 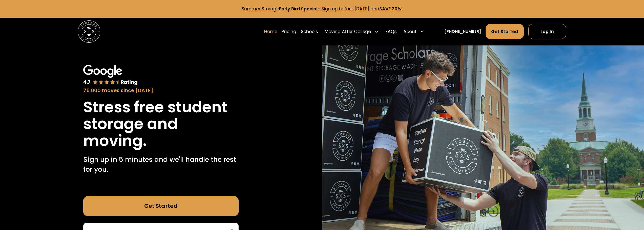 I want to click on img: Google 4.7 star rating, so click(x=110, y=75).